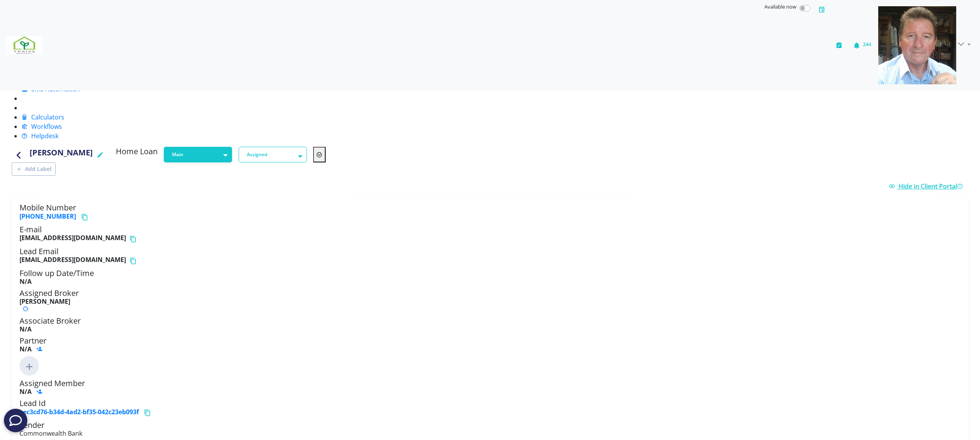  What do you see at coordinates (29, 366) in the screenshot?
I see `img: Click to add new member` at bounding box center [29, 366].